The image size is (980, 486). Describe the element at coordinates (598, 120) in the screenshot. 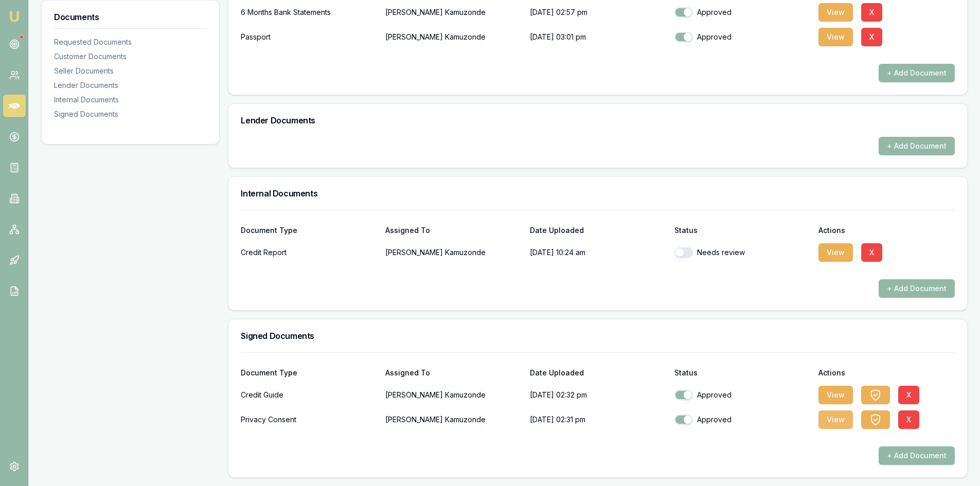

I see `h3: Lender Documents` at that location.